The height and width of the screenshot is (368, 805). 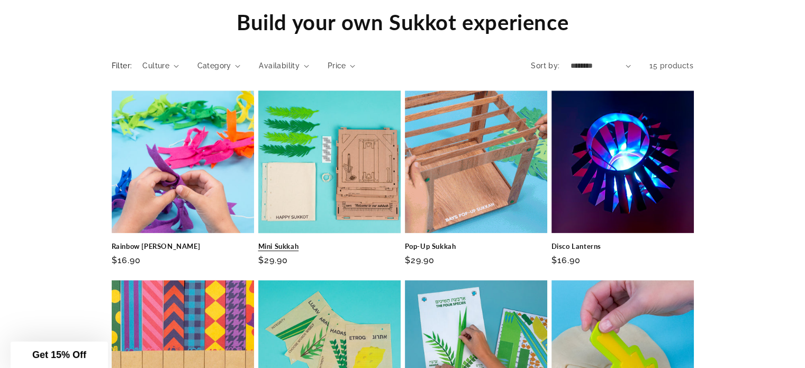 I want to click on div: Get 15% Off, so click(x=59, y=355).